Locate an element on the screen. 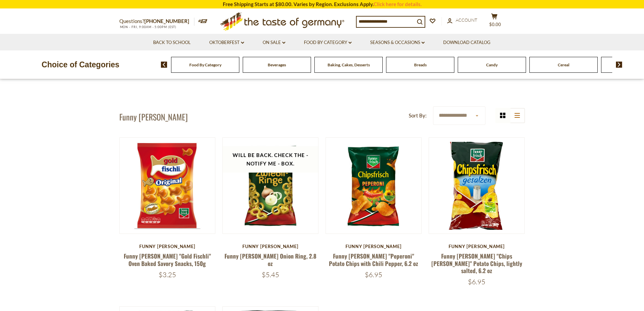 This screenshot has width=644, height=311. button: $0.00 is located at coordinates (494, 22).